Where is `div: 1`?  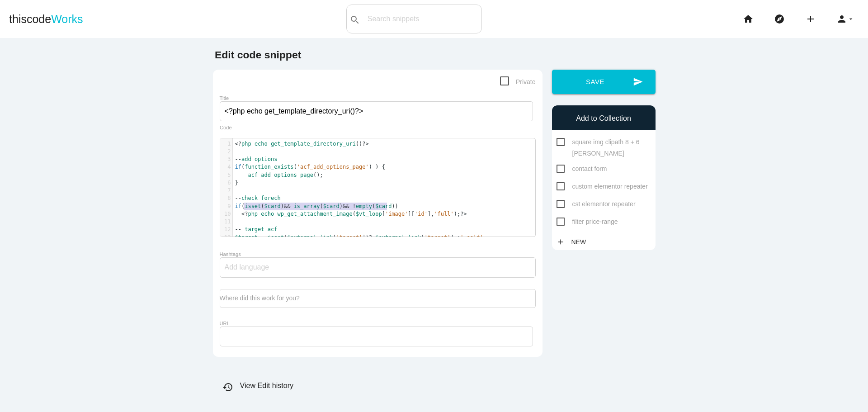 div: 1 is located at coordinates (226, 144).